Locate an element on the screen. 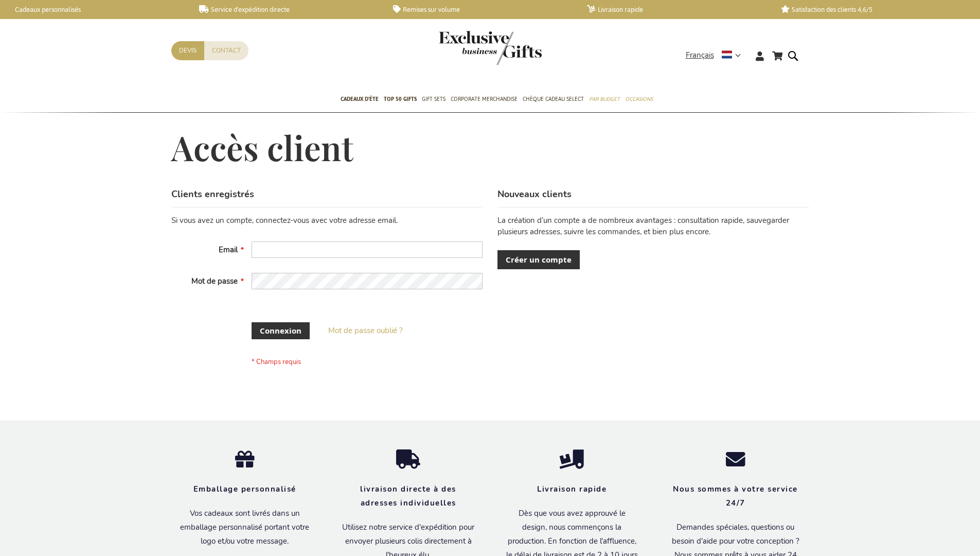  span: Occasions is located at coordinates (639, 99).